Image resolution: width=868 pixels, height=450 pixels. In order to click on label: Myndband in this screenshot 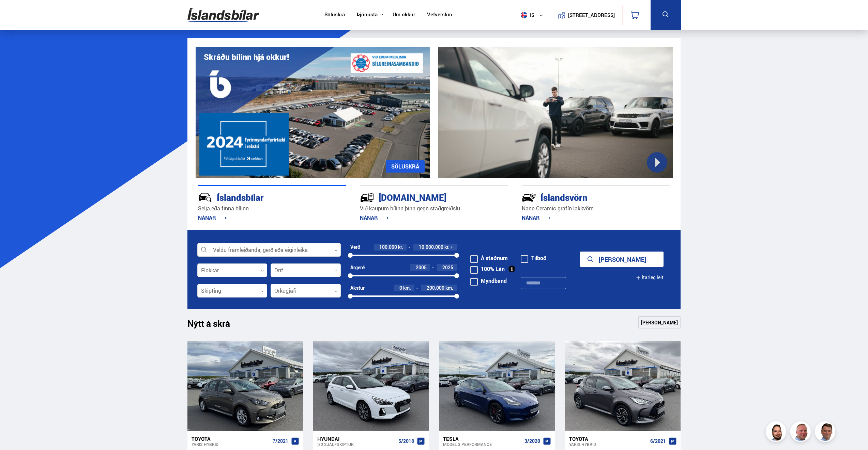, I will do `click(489, 281)`.